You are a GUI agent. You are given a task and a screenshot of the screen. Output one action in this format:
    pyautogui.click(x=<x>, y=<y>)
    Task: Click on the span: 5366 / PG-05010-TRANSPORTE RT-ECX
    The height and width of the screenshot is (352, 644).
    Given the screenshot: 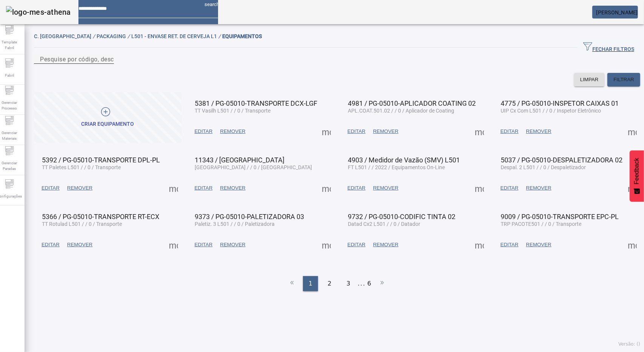 What is the action you would take?
    pyautogui.click(x=100, y=217)
    